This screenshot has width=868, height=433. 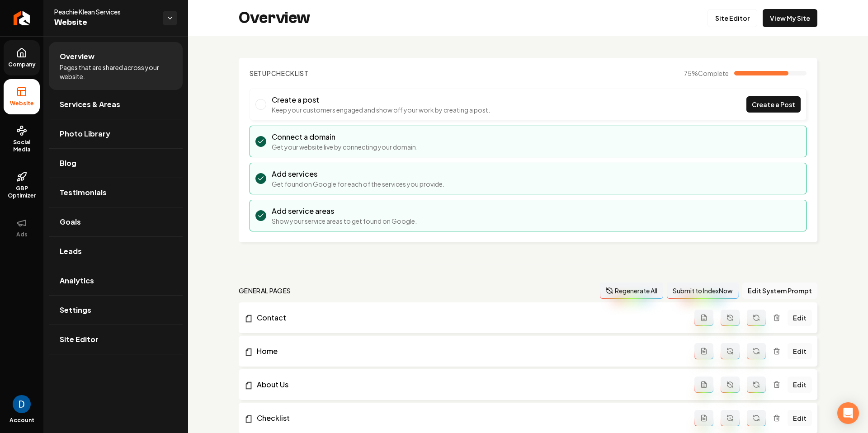 I want to click on span: Social Media, so click(x=22, y=146).